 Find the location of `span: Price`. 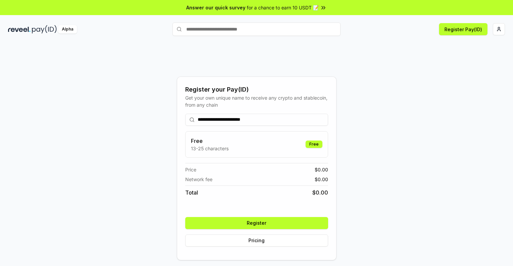

span: Price is located at coordinates (190, 170).